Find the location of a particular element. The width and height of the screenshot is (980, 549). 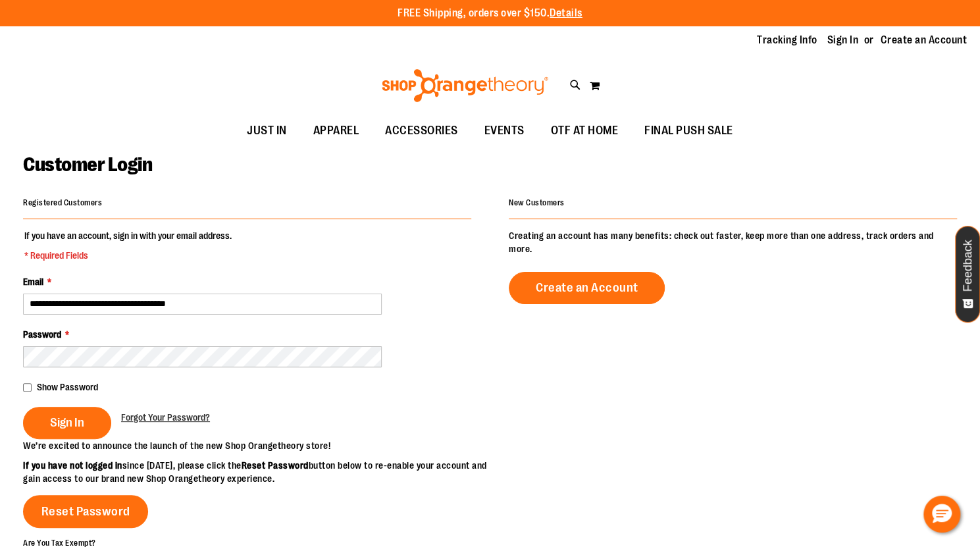

img: Shop Orangetheory is located at coordinates (465, 85).